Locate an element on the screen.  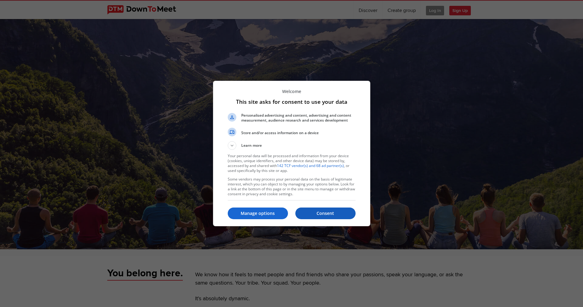
button: Consent is located at coordinates (325, 214).